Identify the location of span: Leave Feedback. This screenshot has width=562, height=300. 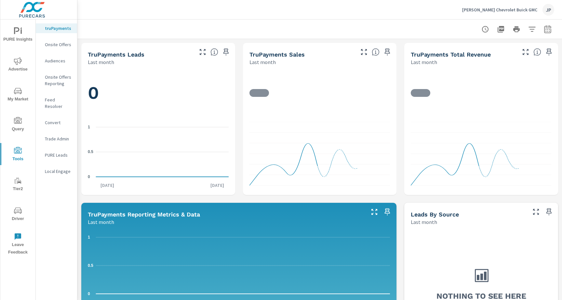
(18, 244).